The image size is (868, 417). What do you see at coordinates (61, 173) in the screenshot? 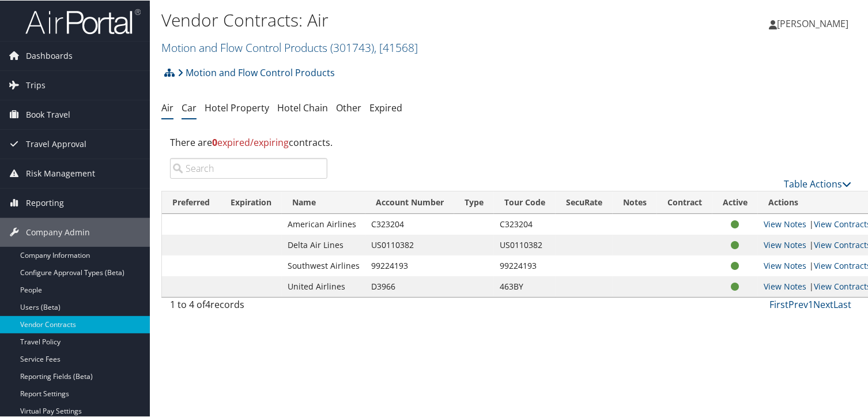
I see `span: Risk Management` at bounding box center [61, 173].